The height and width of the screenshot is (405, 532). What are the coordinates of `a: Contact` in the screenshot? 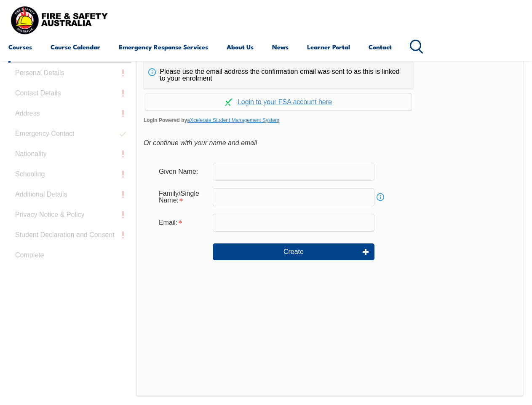 It's located at (380, 47).